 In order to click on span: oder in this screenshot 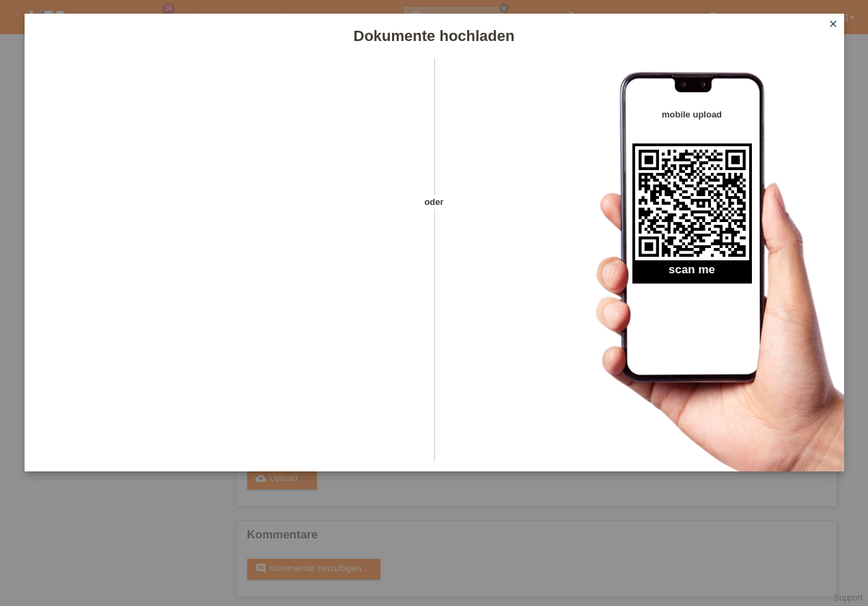, I will do `click(435, 202)`.